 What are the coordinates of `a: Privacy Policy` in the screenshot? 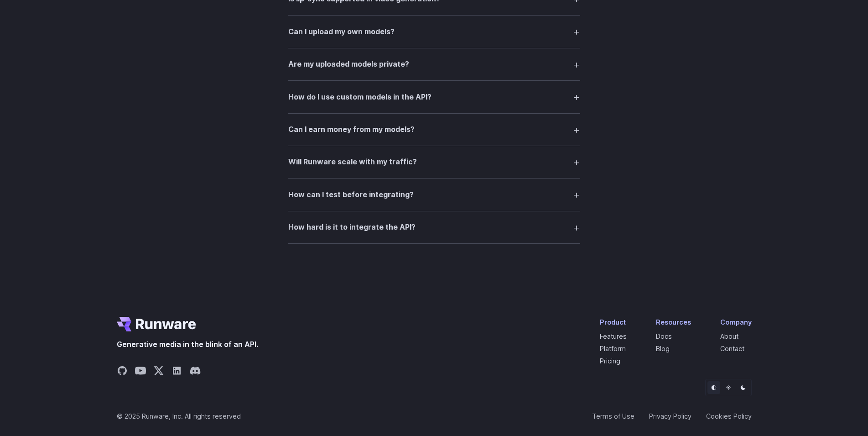 It's located at (670, 416).